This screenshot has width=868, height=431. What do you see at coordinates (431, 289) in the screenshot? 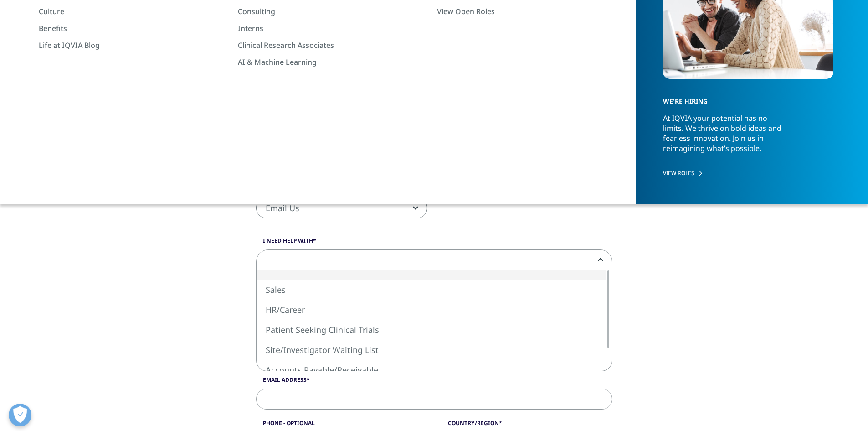
I see `li: Sales` at bounding box center [431, 289].